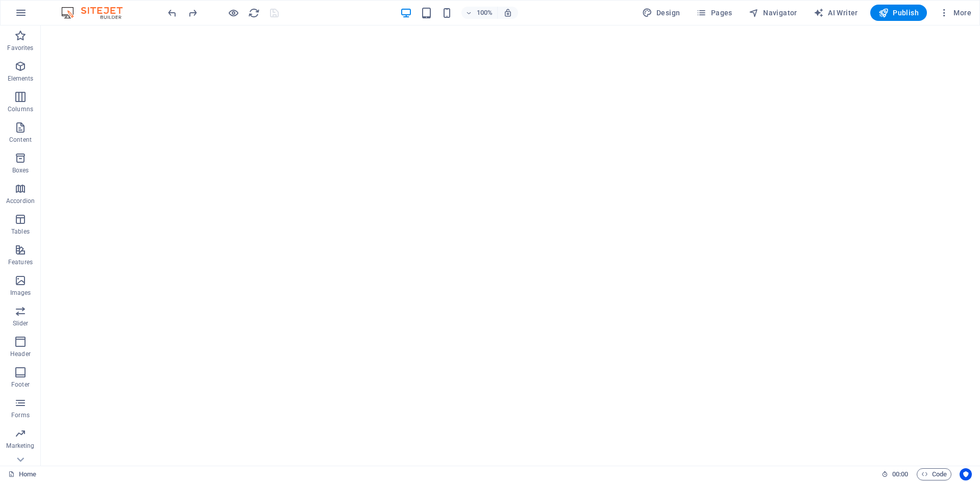 This screenshot has height=482, width=980. Describe the element at coordinates (20, 232) in the screenshot. I see `p: Tables` at that location.